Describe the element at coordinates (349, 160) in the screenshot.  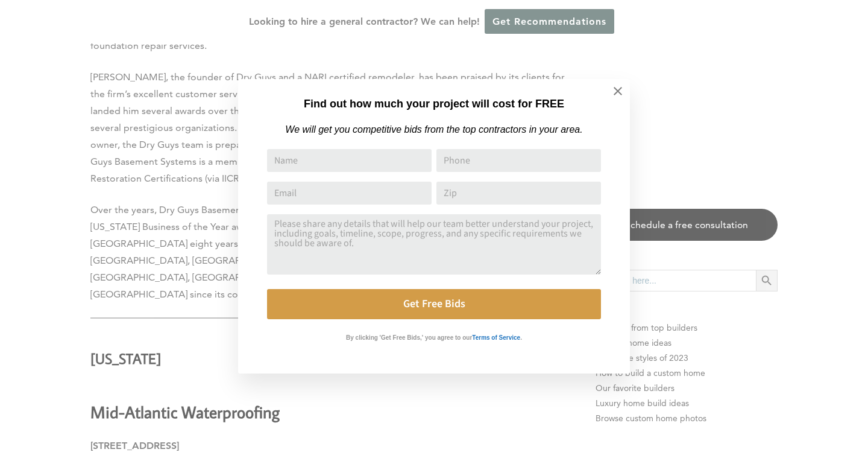
I see `input: Name` at that location.